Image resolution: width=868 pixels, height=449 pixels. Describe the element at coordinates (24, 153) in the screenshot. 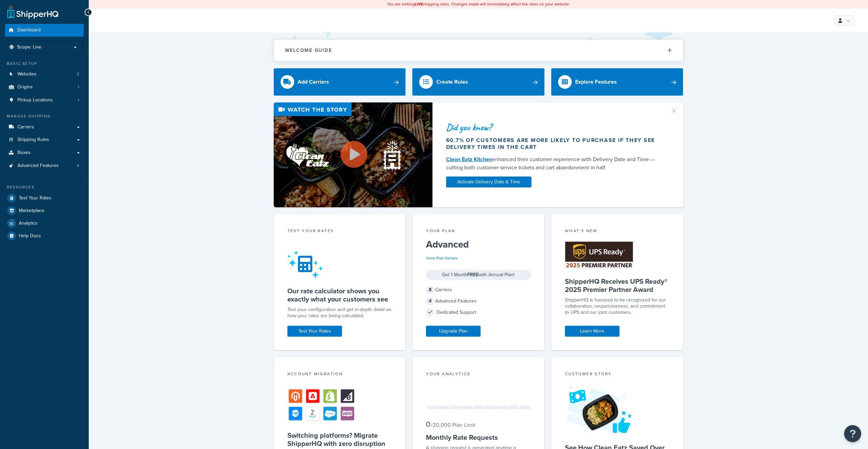

I see `span: Boxes` at that location.